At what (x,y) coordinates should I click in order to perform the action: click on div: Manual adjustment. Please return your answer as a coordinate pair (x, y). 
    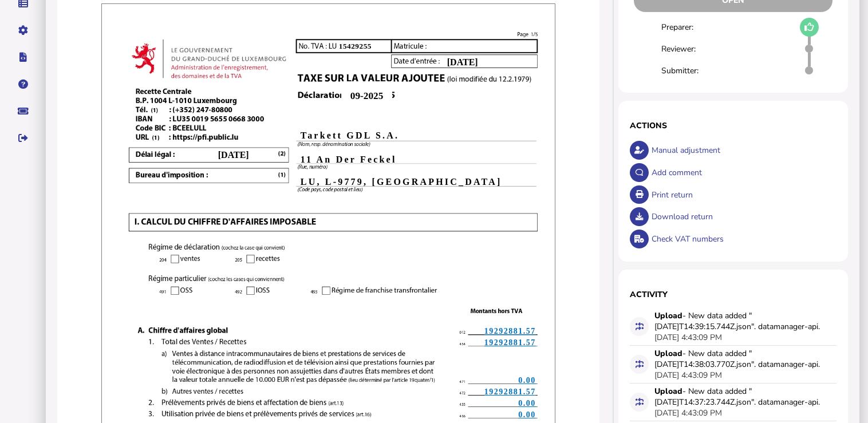
    Looking at the image, I should click on (743, 150).